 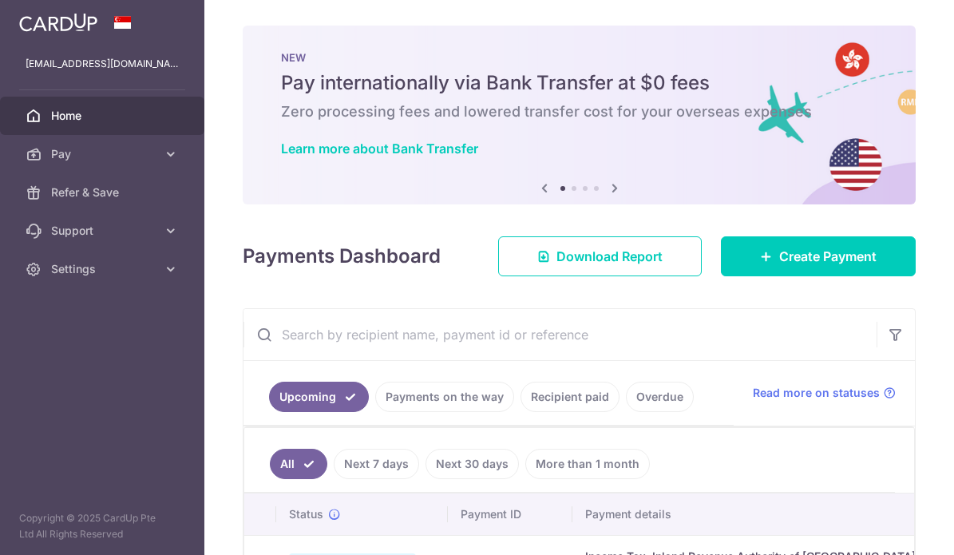 What do you see at coordinates (445, 397) in the screenshot?
I see `a: Payments on the way` at bounding box center [445, 397].